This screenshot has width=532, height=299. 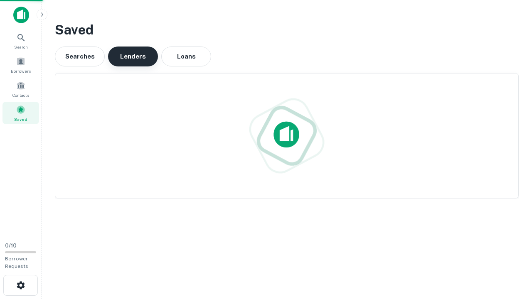 What do you see at coordinates (11, 246) in the screenshot?
I see `span: 0 / 10` at bounding box center [11, 246].